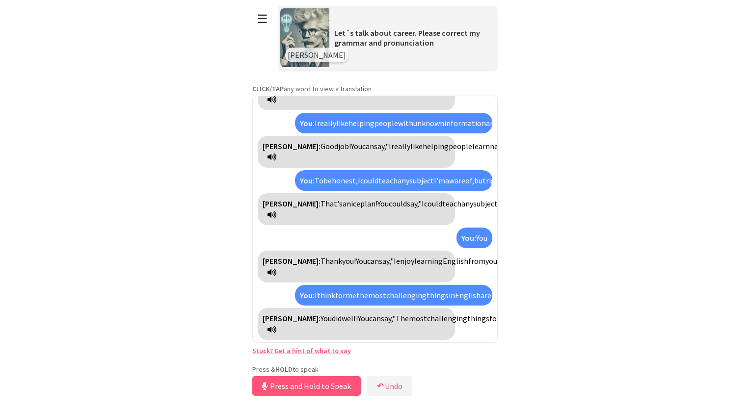 This screenshot has height=409, width=750. What do you see at coordinates (439, 181) in the screenshot?
I see `span: I'm` at bounding box center [439, 181].